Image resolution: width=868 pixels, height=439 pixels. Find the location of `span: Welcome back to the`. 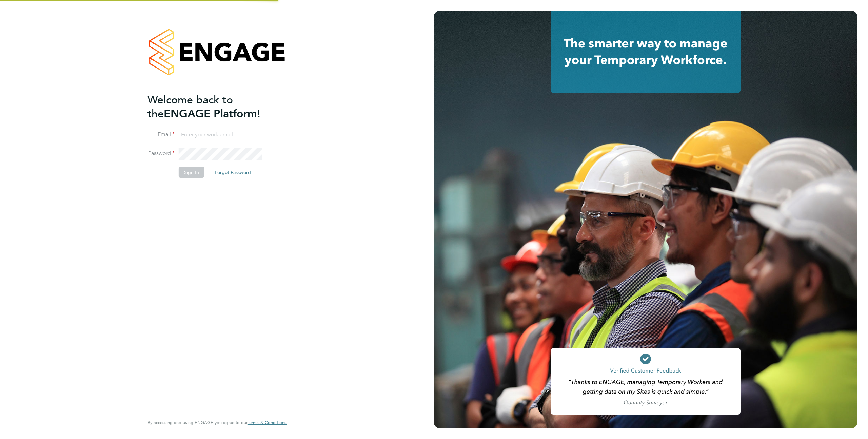

span: Welcome back to the is located at coordinates (190, 107).